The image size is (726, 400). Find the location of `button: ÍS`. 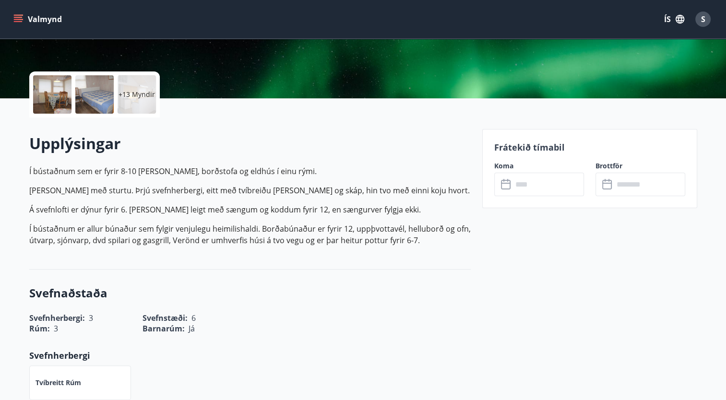

button: ÍS is located at coordinates (674, 19).